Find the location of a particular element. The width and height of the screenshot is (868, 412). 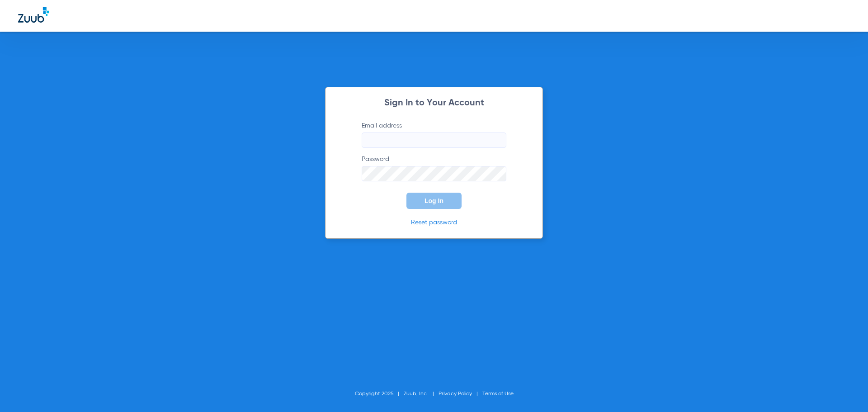

button: Log In is located at coordinates (434, 201).